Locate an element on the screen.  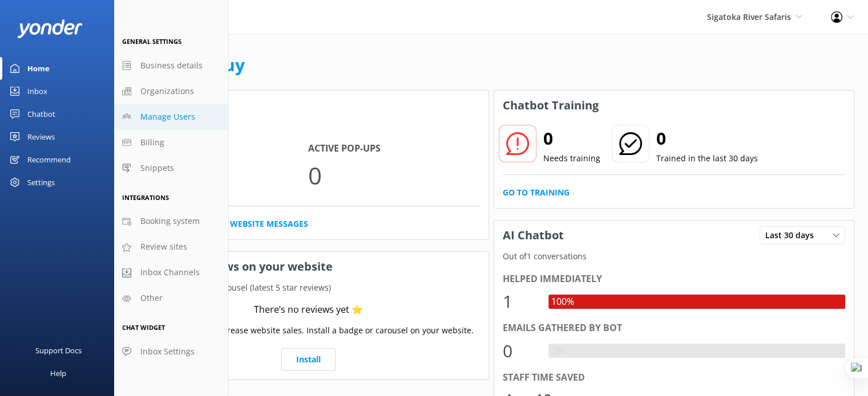
span: Other is located at coordinates (151, 298).